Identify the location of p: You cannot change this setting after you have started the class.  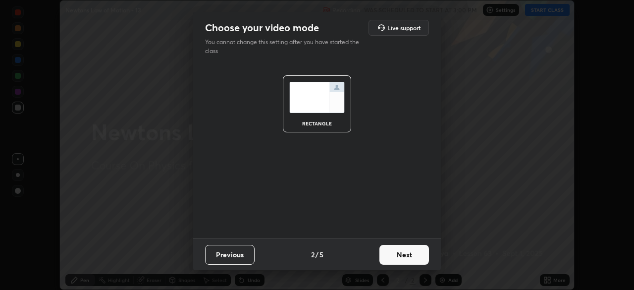
(285, 47).